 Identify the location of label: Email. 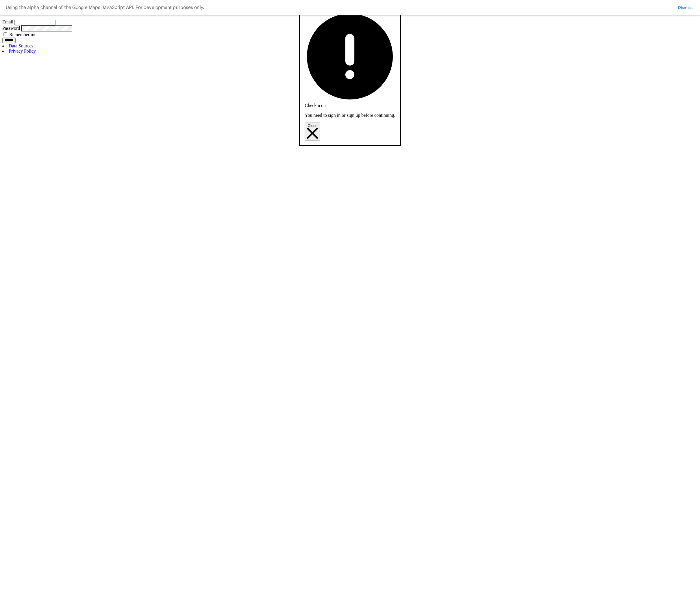
(8, 22).